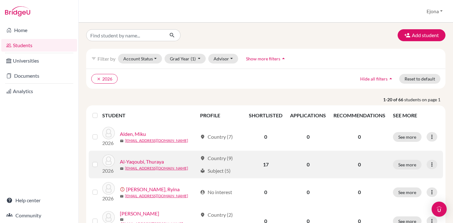  What do you see at coordinates (216, 137) in the screenshot?
I see `div: Country (7)` at bounding box center [216, 137].